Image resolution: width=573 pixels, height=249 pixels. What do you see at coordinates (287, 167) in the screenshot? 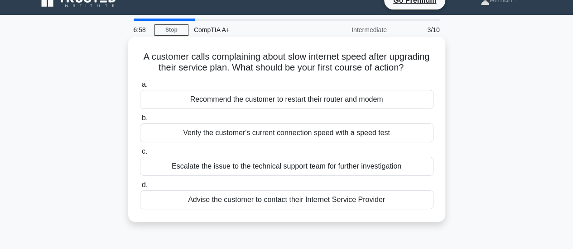
I see `div: Escalate the issue to the technical support team for further investigation` at bounding box center [287, 167].